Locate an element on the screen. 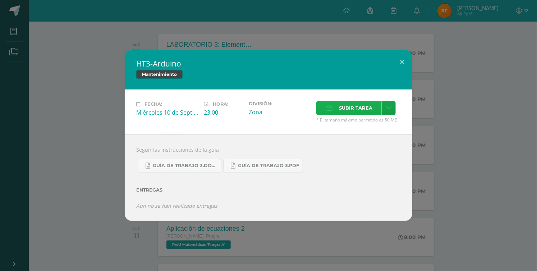 Image resolution: width=537 pixels, height=271 pixels. h2: HT3-Arduino is located at coordinates (268, 64).